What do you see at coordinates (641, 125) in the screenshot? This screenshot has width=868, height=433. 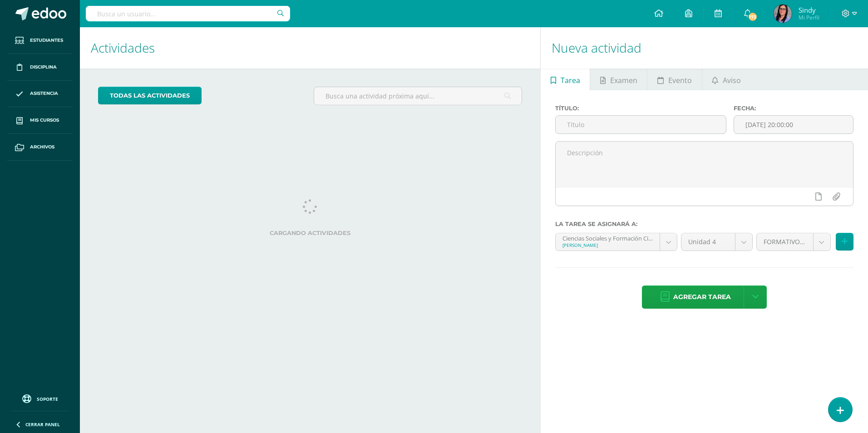 I see `input: Título` at bounding box center [641, 125].